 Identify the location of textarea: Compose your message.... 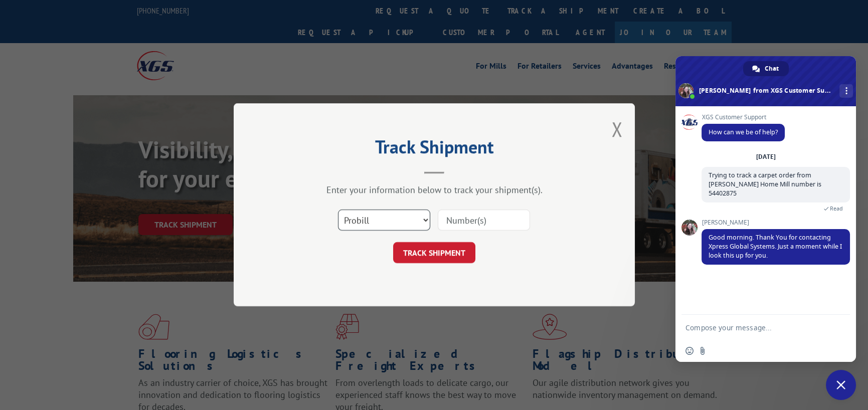
(754, 329).